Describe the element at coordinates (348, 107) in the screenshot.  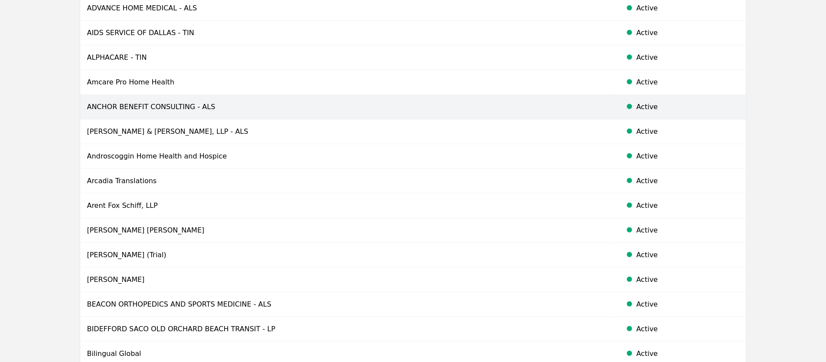
I see `td: ANCHOR BENEFIT CONSULTING - ALS` at that location.